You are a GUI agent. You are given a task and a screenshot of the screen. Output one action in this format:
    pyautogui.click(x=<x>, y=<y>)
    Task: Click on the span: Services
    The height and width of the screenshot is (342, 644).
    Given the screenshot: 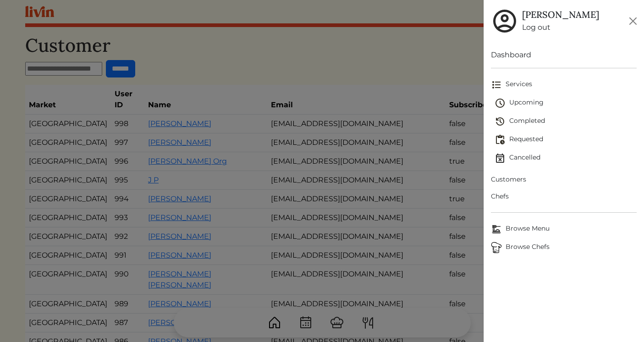 What is the action you would take?
    pyautogui.click(x=564, y=85)
    